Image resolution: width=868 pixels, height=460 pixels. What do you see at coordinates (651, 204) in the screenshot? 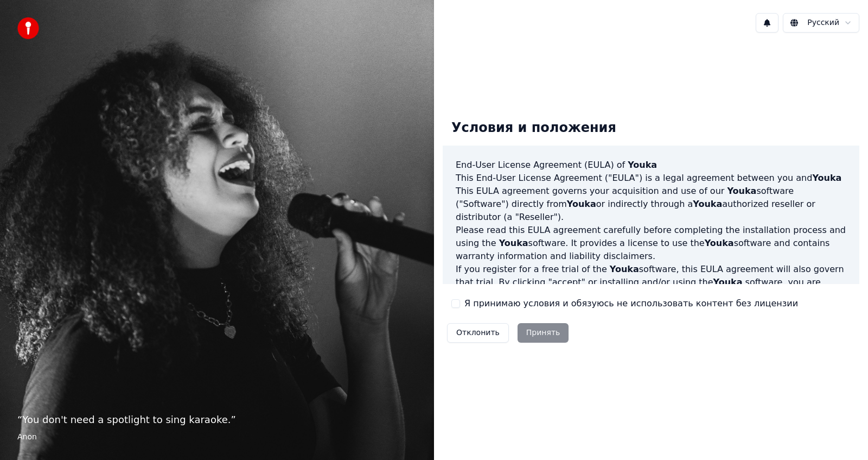
I see `p: This EULA agreement governs your acquisition and use of our software ("Software") directly from o...` at bounding box center [651, 204].